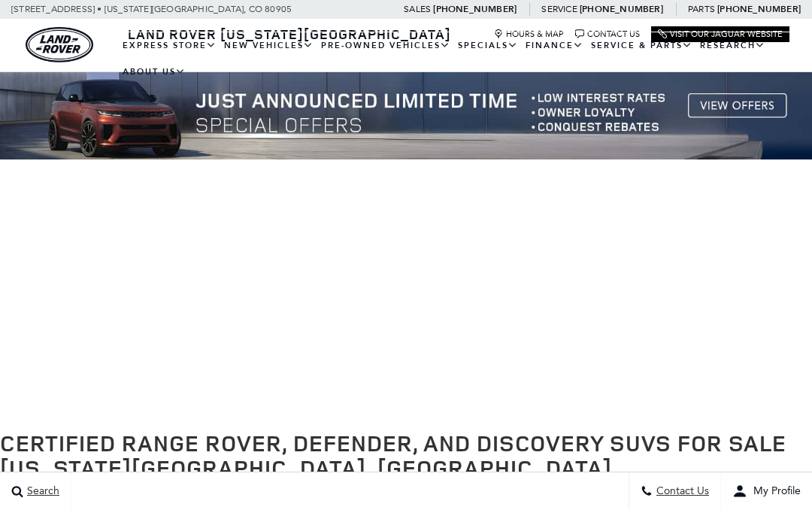 This screenshot has height=510, width=812. What do you see at coordinates (681, 491) in the screenshot?
I see `span: Contact Us` at bounding box center [681, 491].